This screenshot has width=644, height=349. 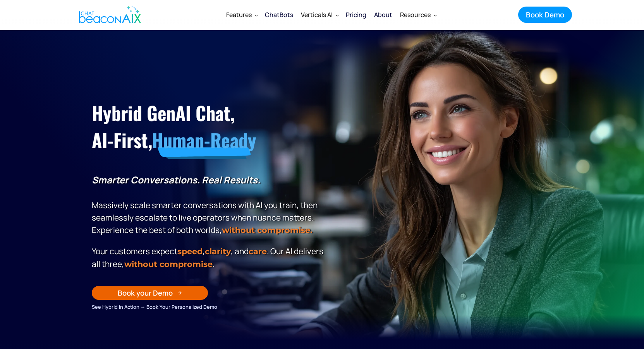 I want to click on p: Massively scale smarter conversations with AI you train, then seamlessly escalate to live operato..., so click(x=209, y=205).